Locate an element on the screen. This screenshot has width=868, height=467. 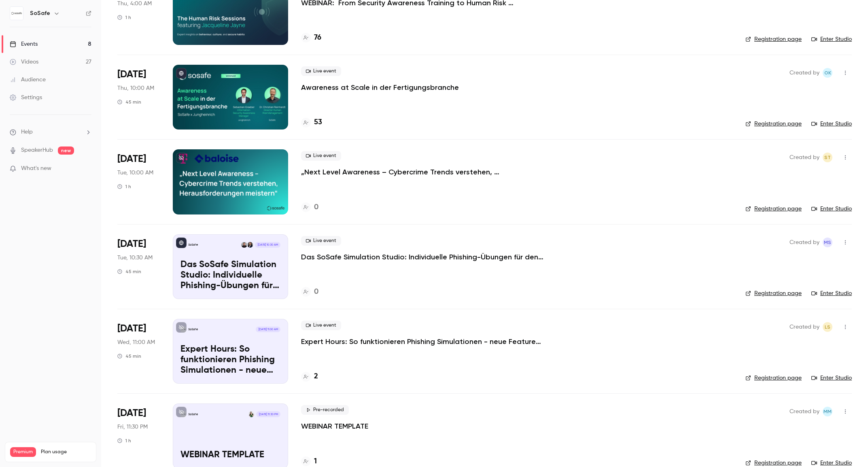
span: Max Mertznich is located at coordinates (828, 411).